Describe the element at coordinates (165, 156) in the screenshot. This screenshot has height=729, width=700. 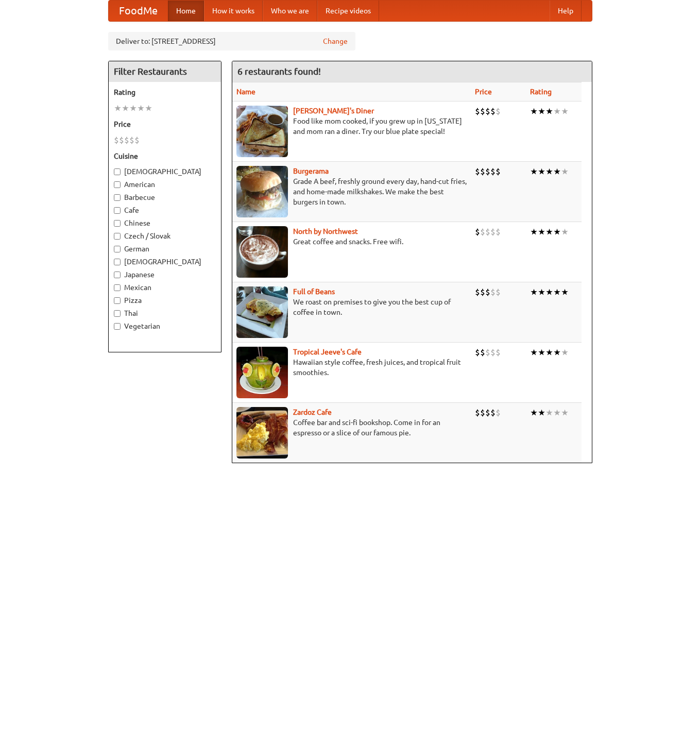
I see `h5: Cuisine` at that location.